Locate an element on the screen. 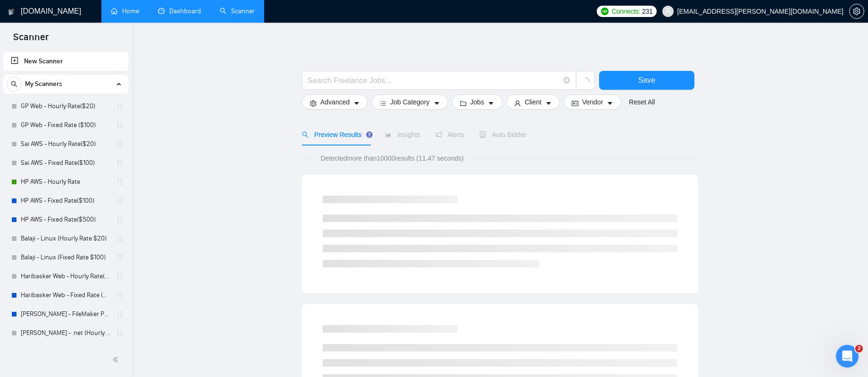  span: My Scanners is located at coordinates (43, 84).